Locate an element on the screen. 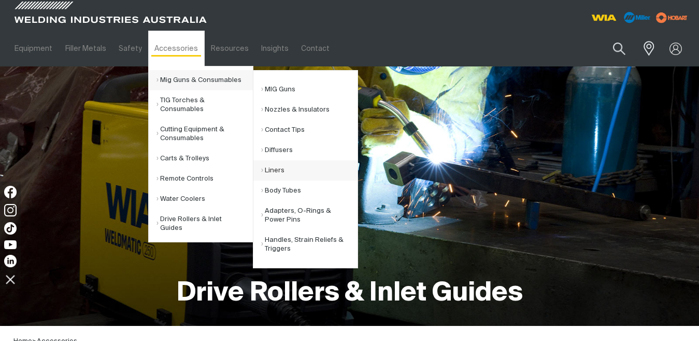 The width and height of the screenshot is (699, 341). img: TikTok is located at coordinates (10, 228).